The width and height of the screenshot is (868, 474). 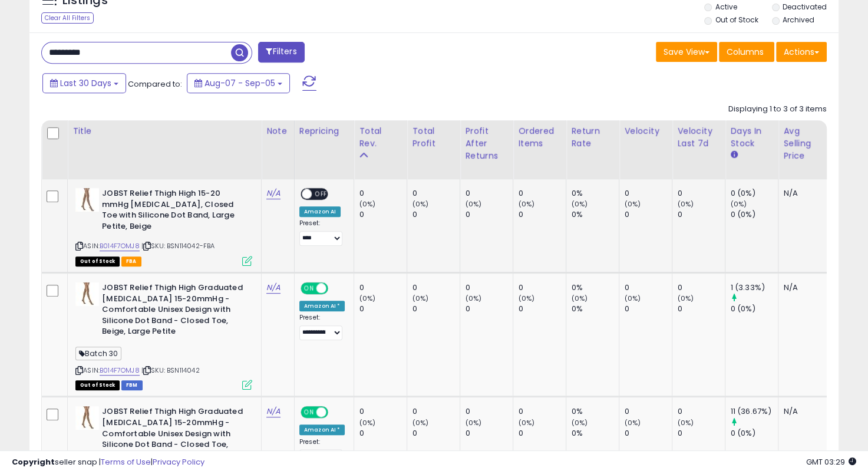 What do you see at coordinates (178, 245) in the screenshot?
I see `span: | SKU: BSN114042-FBA` at bounding box center [178, 245].